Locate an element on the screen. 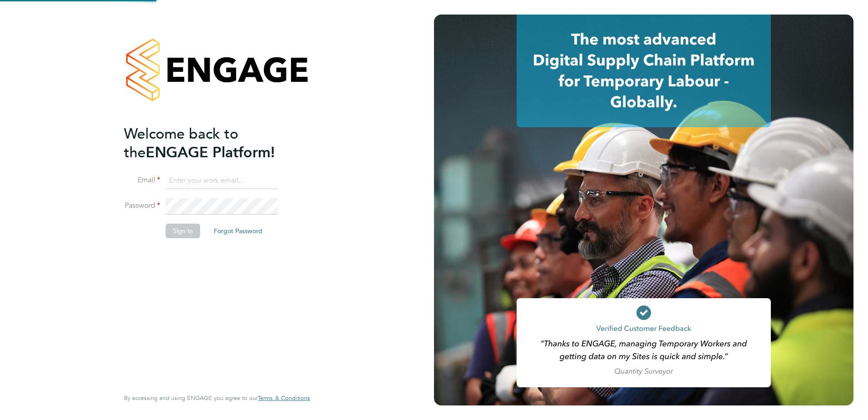 The width and height of the screenshot is (868, 420). input: Enter your work email... is located at coordinates (222, 180).